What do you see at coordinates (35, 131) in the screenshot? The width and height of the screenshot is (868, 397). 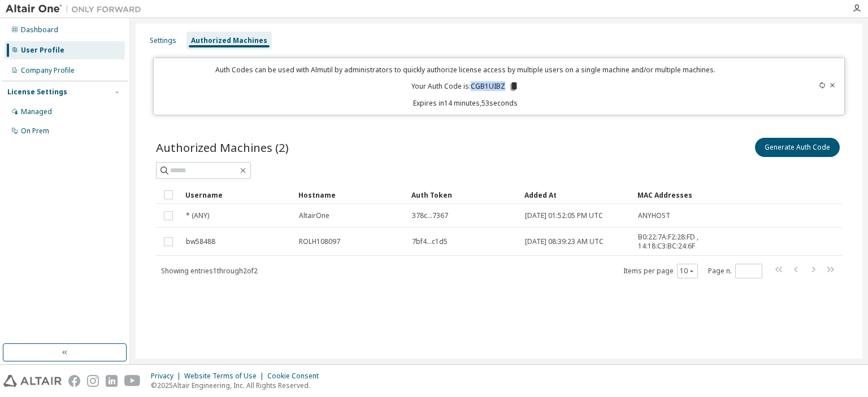 I see `div: On Prem` at bounding box center [35, 131].